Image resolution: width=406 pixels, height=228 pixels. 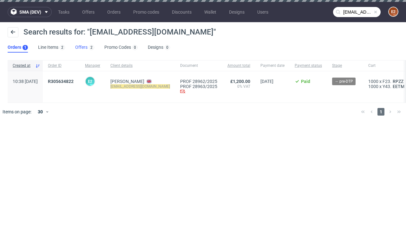 I want to click on a: Wallet, so click(x=210, y=12).